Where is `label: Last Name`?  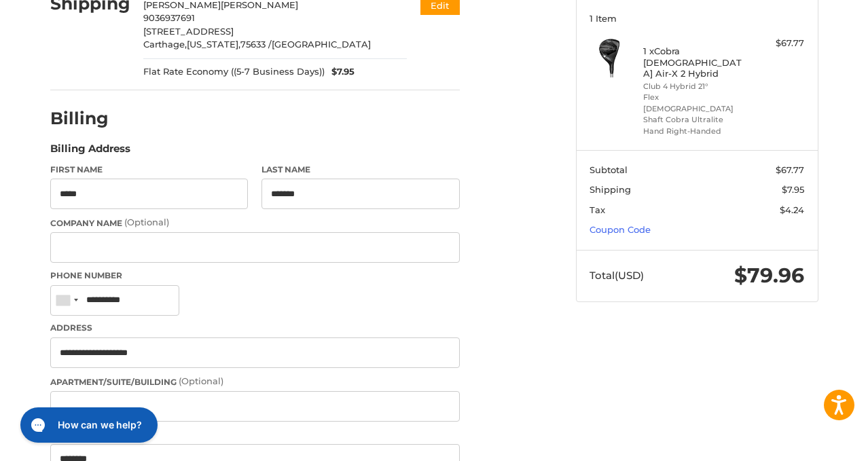
label: Last Name is located at coordinates (360, 170).